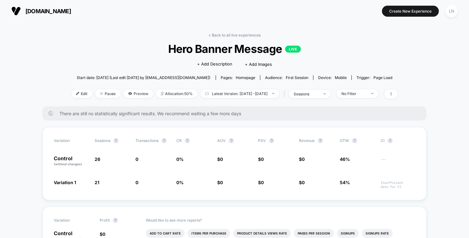 The image size is (469, 238). Describe the element at coordinates (383, 77) in the screenshot. I see `span: Page Load` at that location.